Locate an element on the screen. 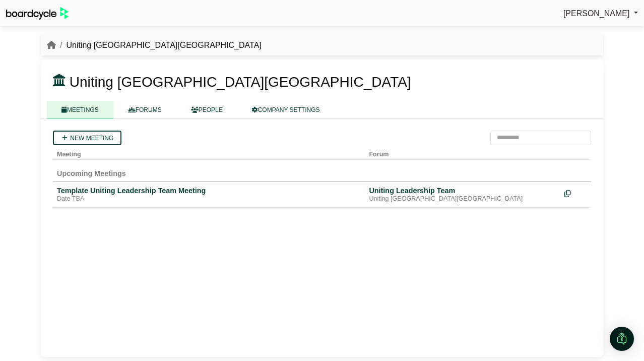 Image resolution: width=644 pixels, height=361 pixels. div: Open Intercom Messenger is located at coordinates (622, 339).